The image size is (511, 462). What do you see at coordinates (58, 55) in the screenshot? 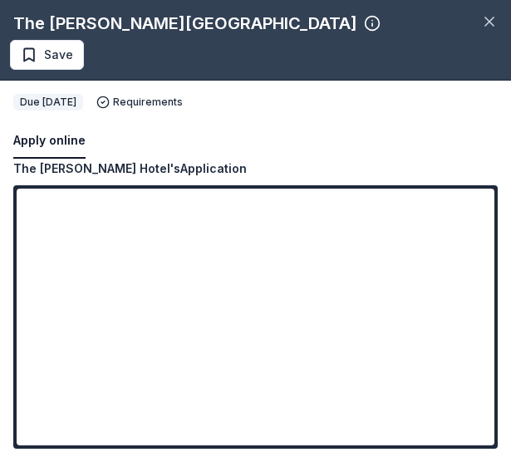
I see `span: Save` at bounding box center [58, 55].